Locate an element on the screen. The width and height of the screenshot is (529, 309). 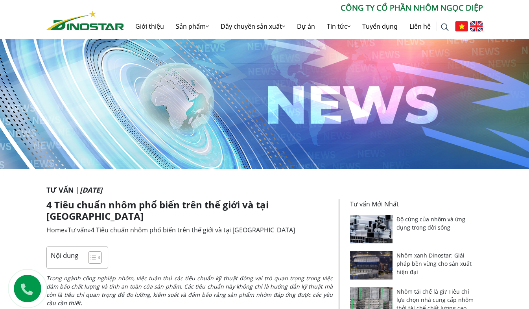
img: English is located at coordinates (476, 26).